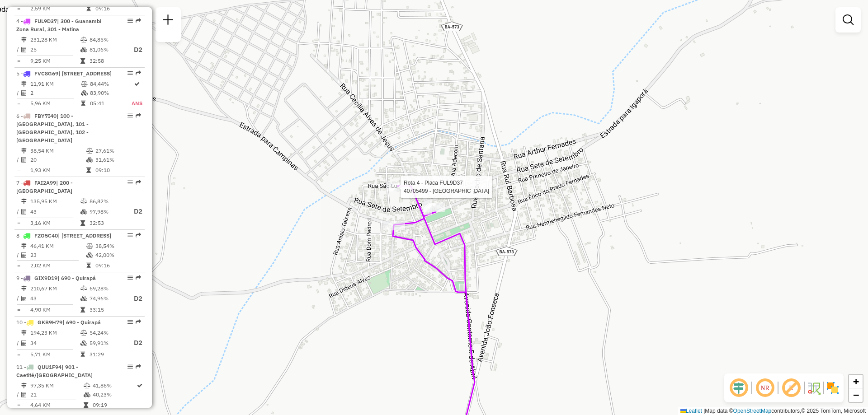 This screenshot has height=415, width=868. Describe the element at coordinates (117, 151) in the screenshot. I see `td: 27,61%` at that location.